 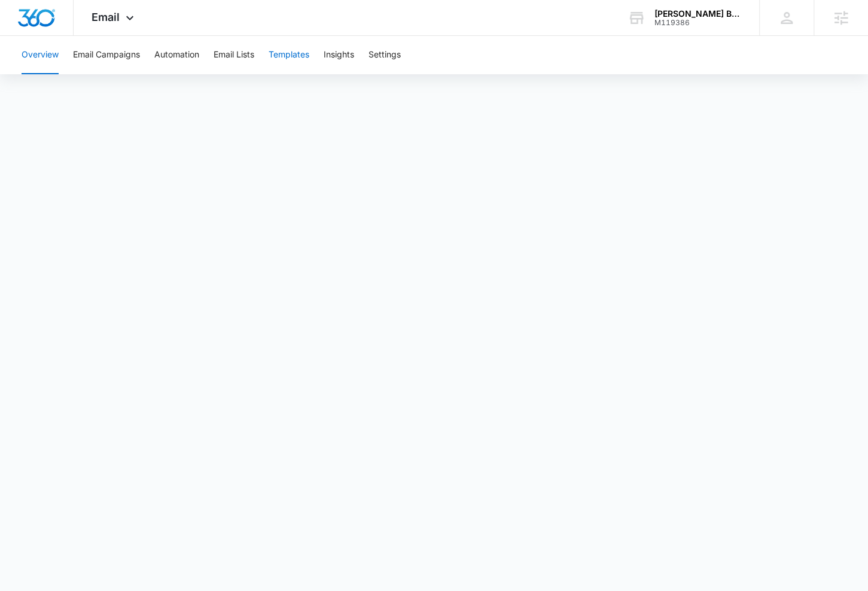 I want to click on button: Email Lists, so click(x=234, y=55).